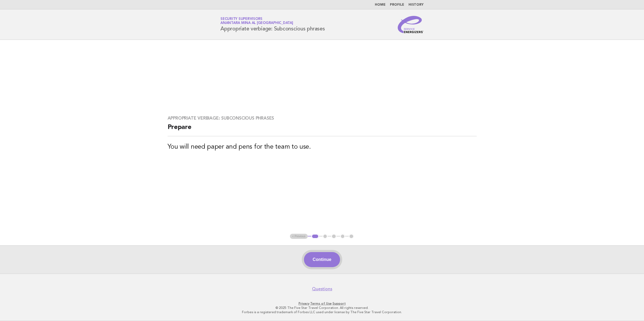 The width and height of the screenshot is (644, 321). Describe the element at coordinates (411, 24) in the screenshot. I see `img: Service Energizers` at that location.